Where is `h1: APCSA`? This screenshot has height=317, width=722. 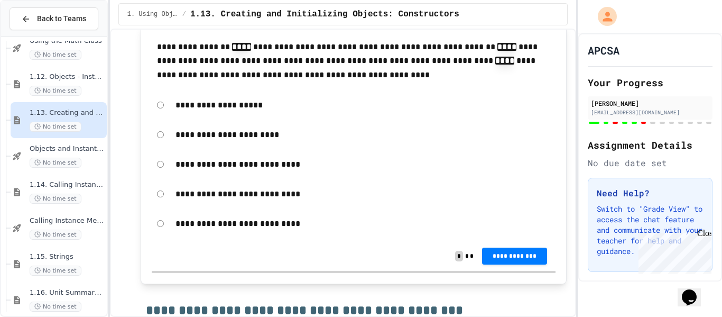 h1: APCSA is located at coordinates (604, 50).